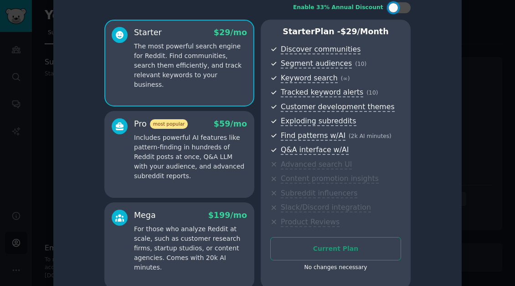  I want to click on p: Includes powerful AI features like pattern-finding in hundreds of Reddit posts at once, Q&A LLM w..., so click(191, 156).